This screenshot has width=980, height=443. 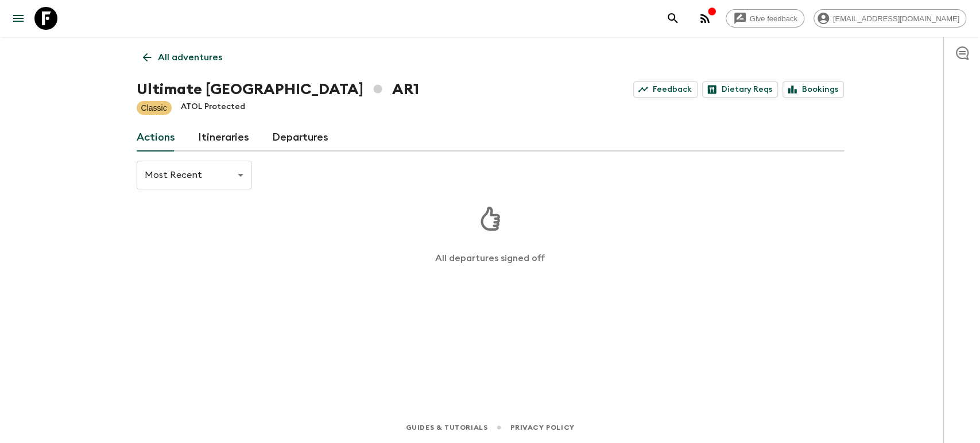 I want to click on a: Guides & Tutorials, so click(x=446, y=427).